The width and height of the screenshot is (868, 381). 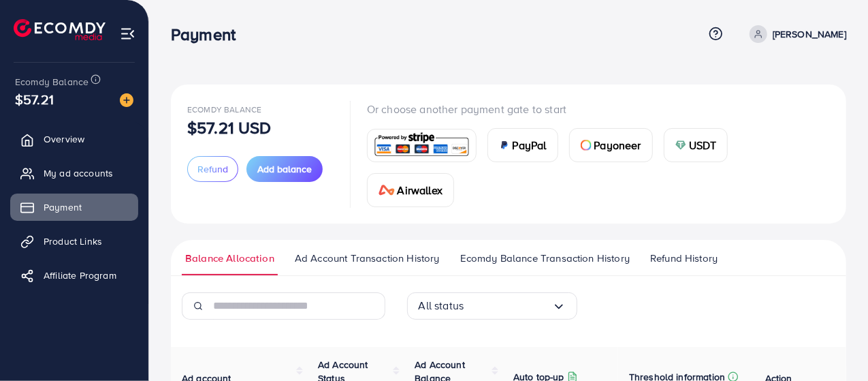 I want to click on span: Add balance, so click(x=284, y=169).